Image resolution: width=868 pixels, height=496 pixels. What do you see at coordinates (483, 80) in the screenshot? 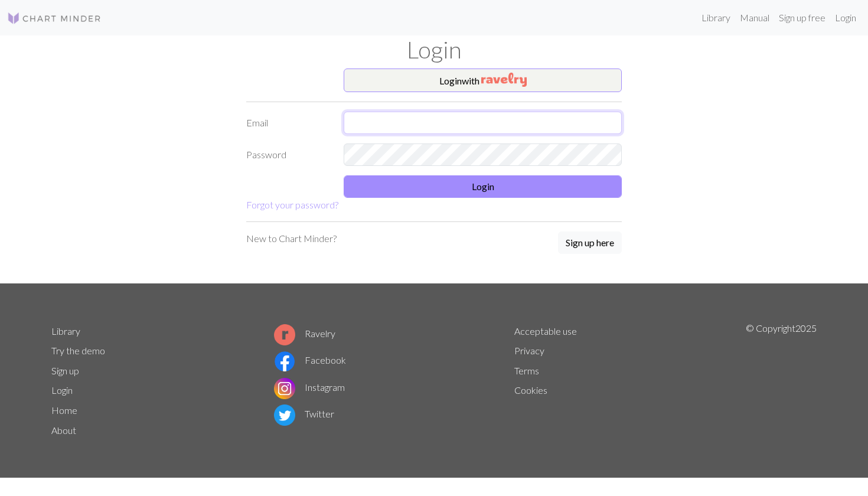
I see `button: Loginwith` at bounding box center [483, 80].